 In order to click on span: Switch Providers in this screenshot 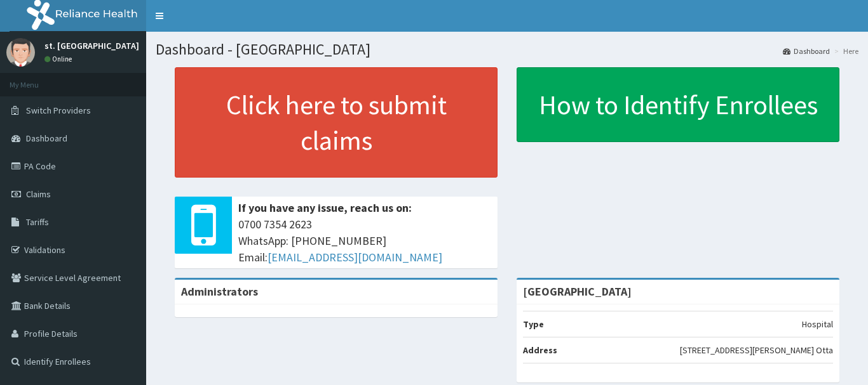, I will do `click(58, 110)`.